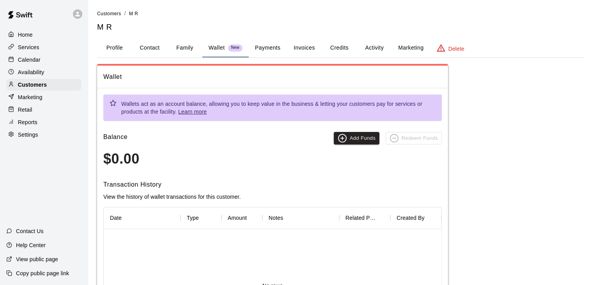 This screenshot has height=285, width=593. What do you see at coordinates (44, 122) in the screenshot?
I see `a: Reports` at bounding box center [44, 122].